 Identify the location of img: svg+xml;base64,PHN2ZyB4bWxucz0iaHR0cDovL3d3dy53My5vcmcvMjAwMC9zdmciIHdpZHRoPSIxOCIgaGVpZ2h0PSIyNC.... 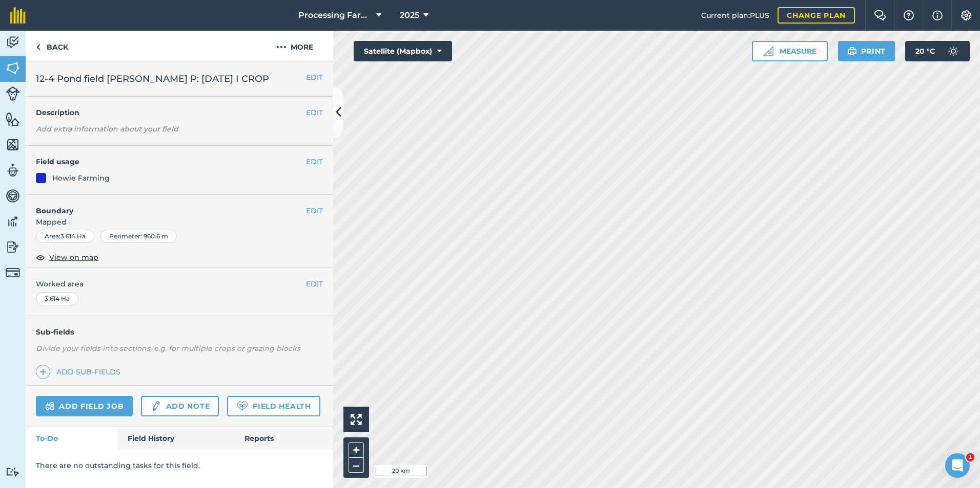
(40, 258).